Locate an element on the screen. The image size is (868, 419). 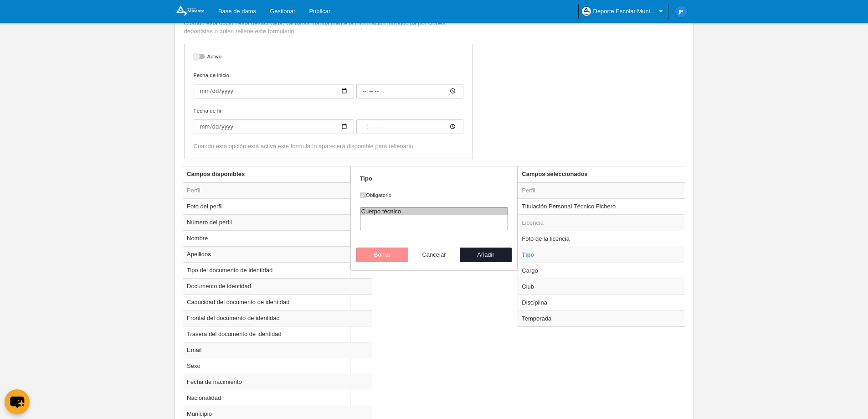
td: Club is located at coordinates (602, 286).